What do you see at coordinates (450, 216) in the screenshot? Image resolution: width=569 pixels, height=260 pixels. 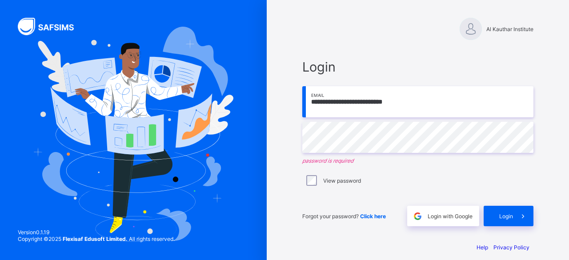 I see `span: Login with Google` at bounding box center [450, 216].